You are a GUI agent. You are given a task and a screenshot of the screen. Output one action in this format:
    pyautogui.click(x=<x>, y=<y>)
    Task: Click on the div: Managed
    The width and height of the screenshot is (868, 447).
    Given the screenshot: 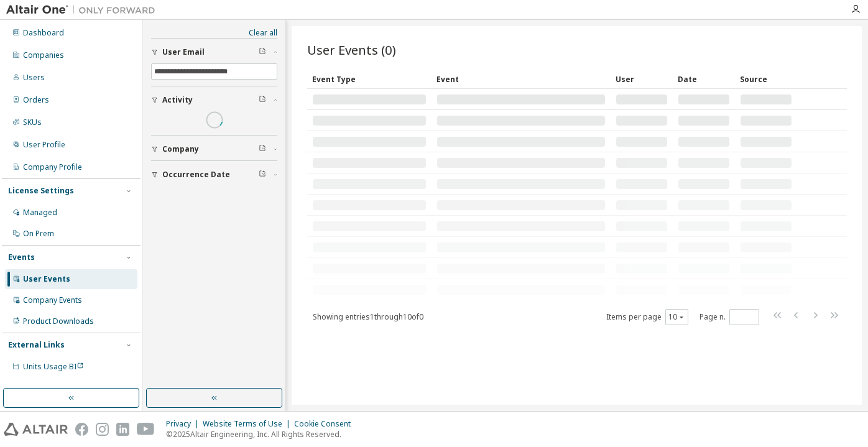 What is the action you would take?
    pyautogui.click(x=40, y=213)
    